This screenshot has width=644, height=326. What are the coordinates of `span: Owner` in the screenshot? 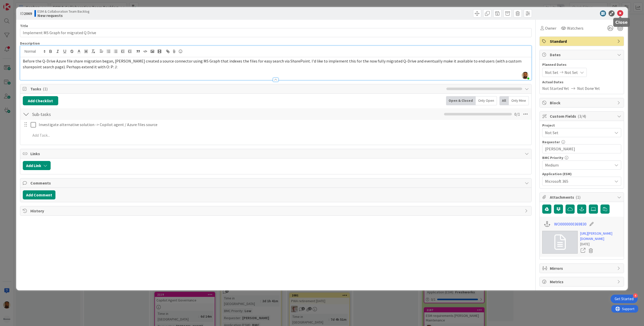 It's located at (551, 28).